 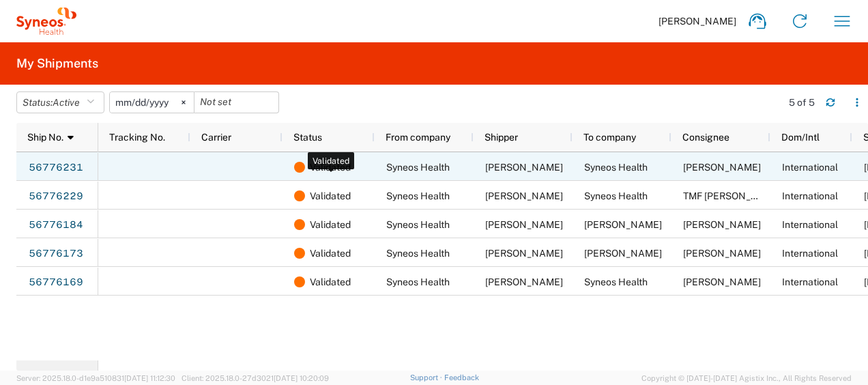 What do you see at coordinates (56, 254) in the screenshot?
I see `a: 56776173` at bounding box center [56, 254].